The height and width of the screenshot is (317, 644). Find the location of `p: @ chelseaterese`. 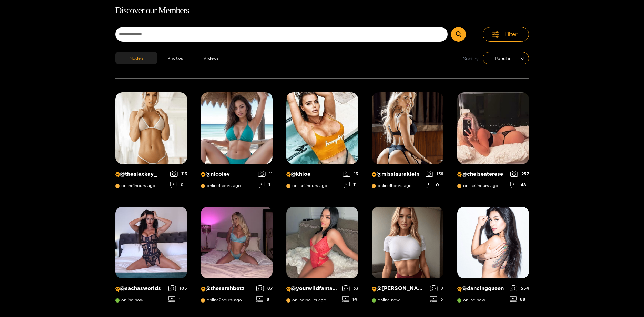

p: @ chelseaterese is located at coordinates (482, 174).